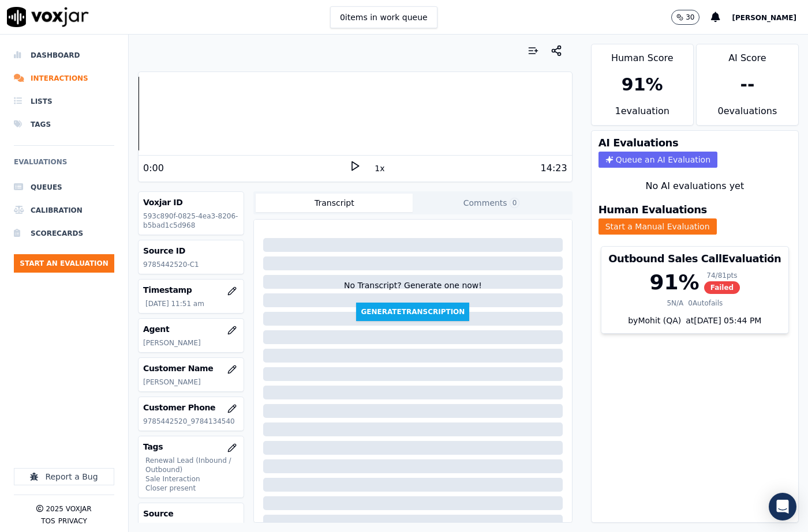  I want to click on button: 0items in work queue, so click(384, 17).